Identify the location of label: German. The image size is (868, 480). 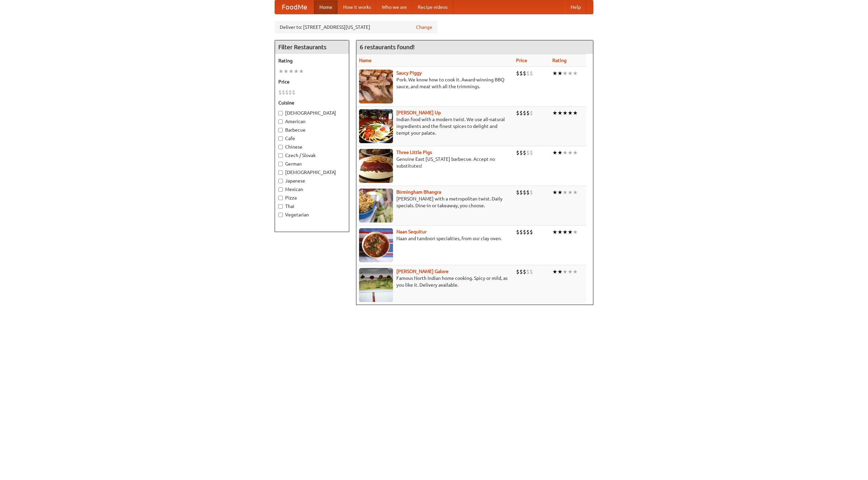
(312, 164).